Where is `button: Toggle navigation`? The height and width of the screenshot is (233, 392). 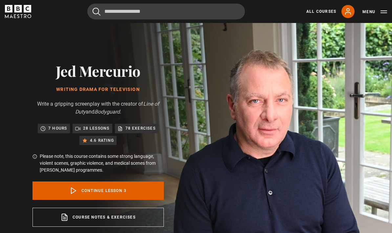
button: Toggle navigation is located at coordinates (374, 12).